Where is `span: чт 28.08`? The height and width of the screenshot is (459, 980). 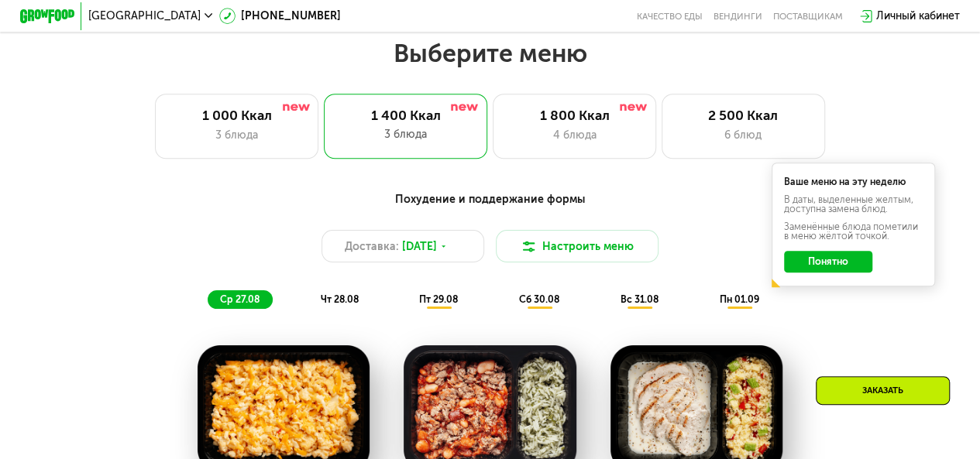
span: чт 28.08 is located at coordinates (339, 299).